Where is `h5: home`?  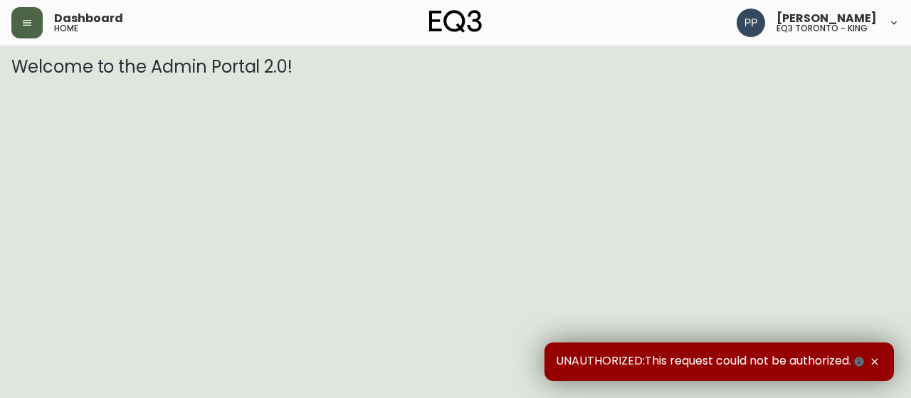 h5: home is located at coordinates (66, 28).